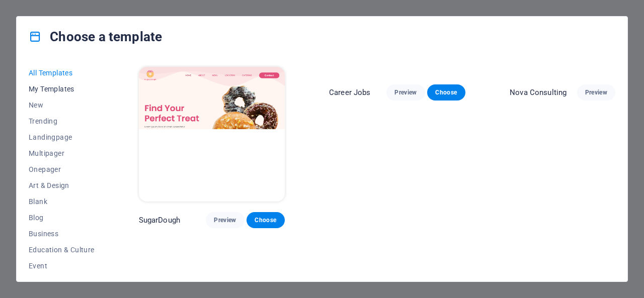  I want to click on span: Business, so click(61, 234).